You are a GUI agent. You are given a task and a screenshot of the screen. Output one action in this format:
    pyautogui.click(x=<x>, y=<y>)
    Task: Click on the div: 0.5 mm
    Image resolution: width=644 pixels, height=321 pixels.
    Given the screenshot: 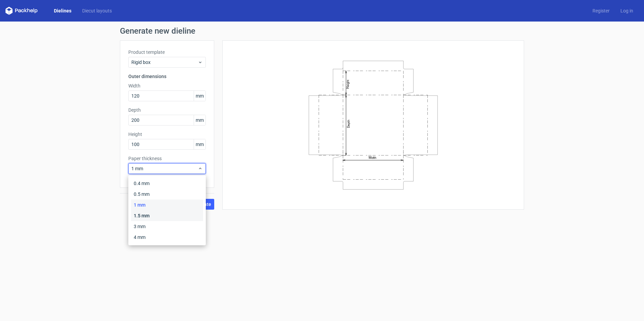 What is the action you would take?
    pyautogui.click(x=167, y=194)
    